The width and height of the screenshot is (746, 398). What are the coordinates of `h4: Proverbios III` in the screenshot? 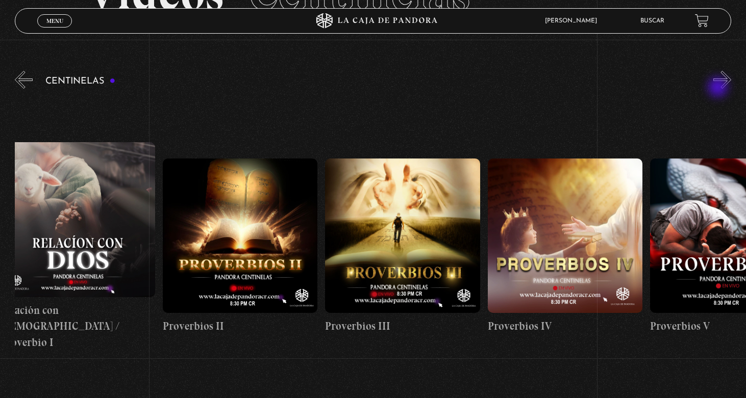 It's located at (402, 326).